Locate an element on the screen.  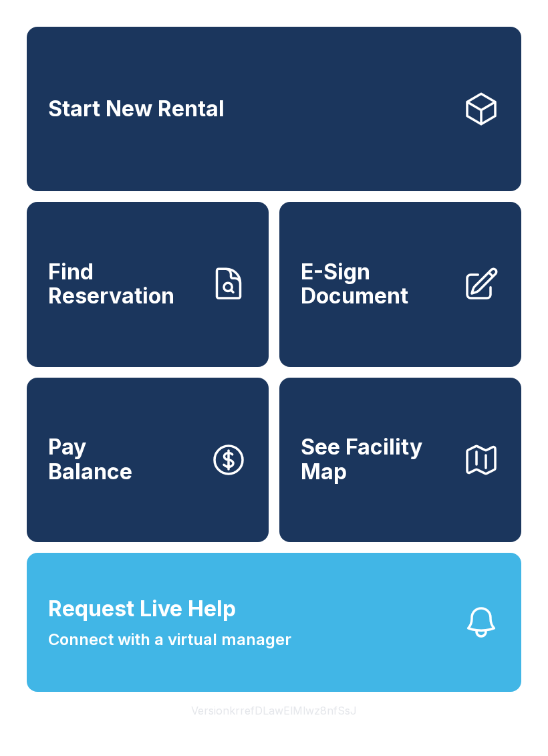
span: Request Live Help is located at coordinates (141, 608).